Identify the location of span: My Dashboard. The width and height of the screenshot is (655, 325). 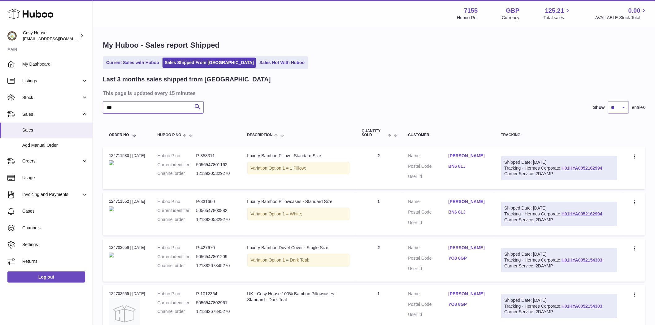
(55, 64).